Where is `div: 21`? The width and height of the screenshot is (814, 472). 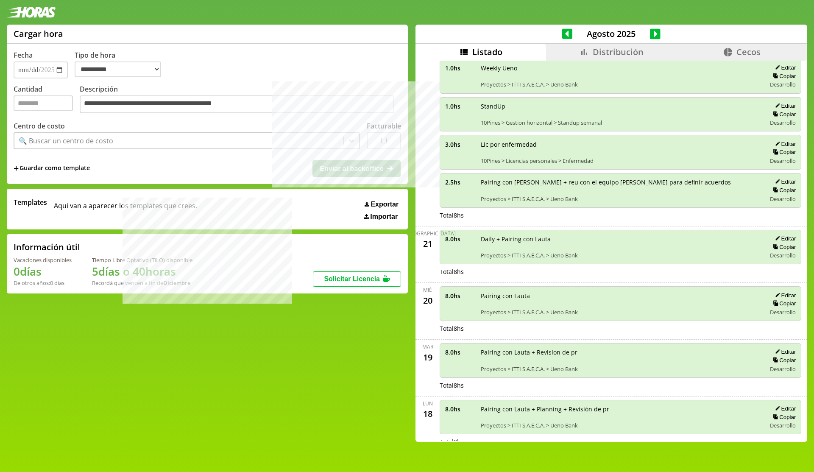 div: 21 is located at coordinates (428, 244).